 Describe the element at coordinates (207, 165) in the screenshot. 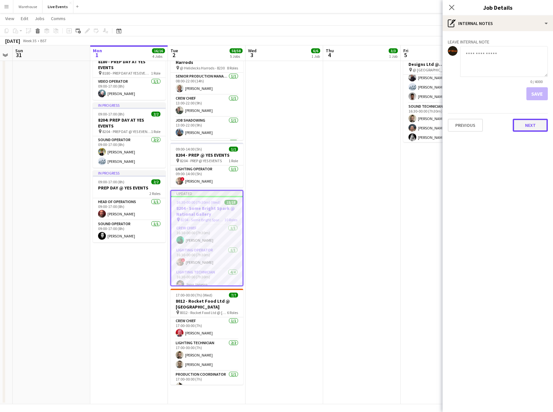

I see `app-job-card: 09:00-14:00 (5h)1/18204 - PREP @ YES EVENTS 8204 - PREP @ YES EVENTS1 RoleLighting Operator1/109:...` at that location.